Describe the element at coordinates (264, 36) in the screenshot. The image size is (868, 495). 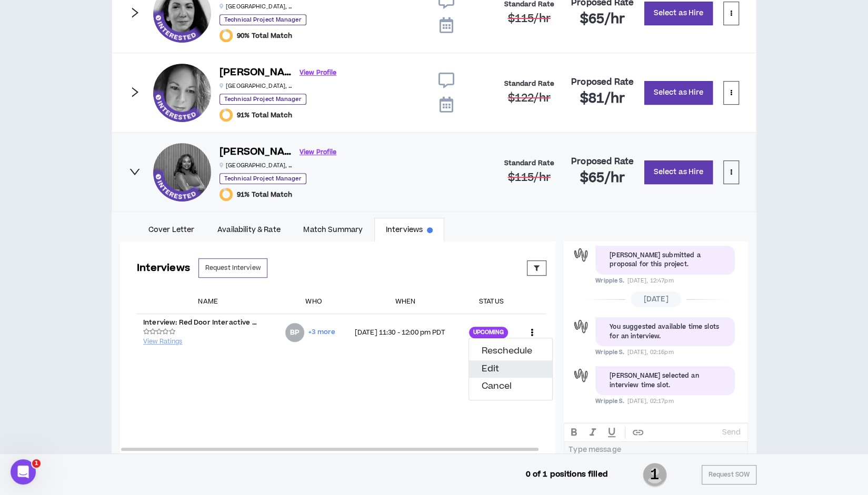
I see `span: 90% Total Match` at that location.